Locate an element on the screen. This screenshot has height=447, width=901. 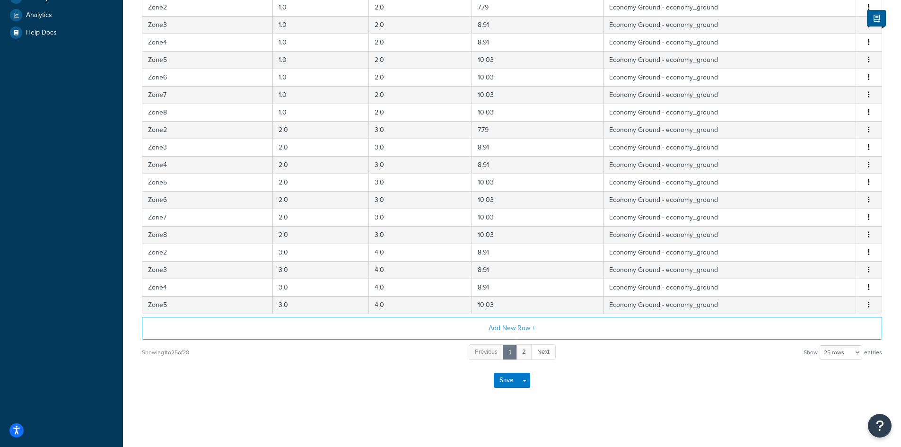
td: 7.79 is located at coordinates (538, 130).